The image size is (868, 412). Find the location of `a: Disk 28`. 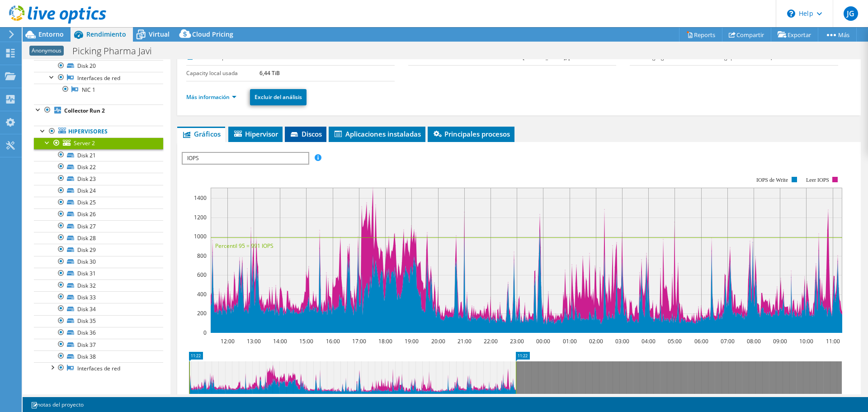

a: Disk 28 is located at coordinates (98, 238).